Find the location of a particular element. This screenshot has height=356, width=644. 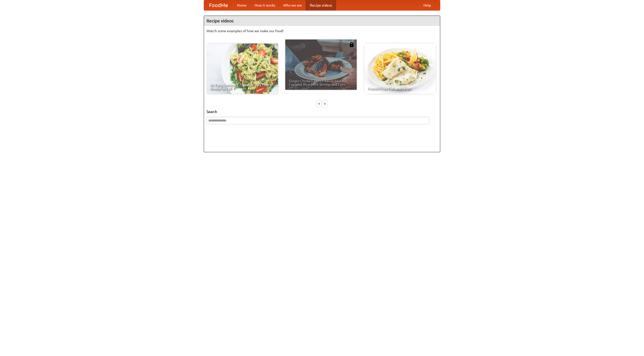

a: An Easy, Summery Tomato Pasta That's Ready for Fall is located at coordinates (242, 69).